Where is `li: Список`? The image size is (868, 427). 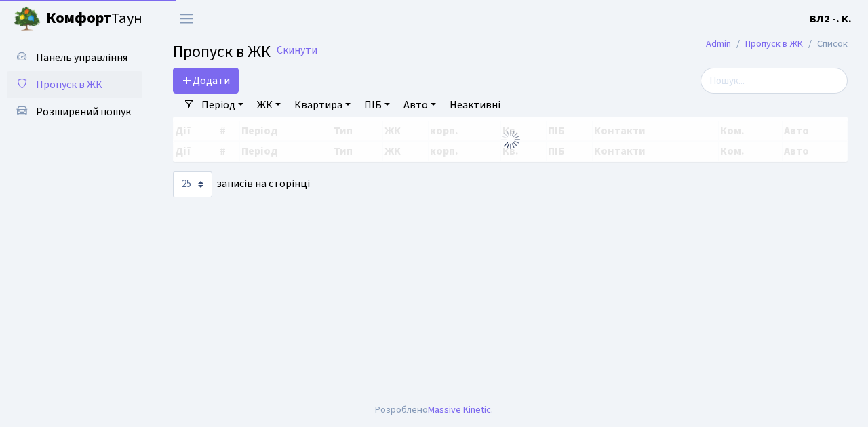 li: Список is located at coordinates (826, 44).